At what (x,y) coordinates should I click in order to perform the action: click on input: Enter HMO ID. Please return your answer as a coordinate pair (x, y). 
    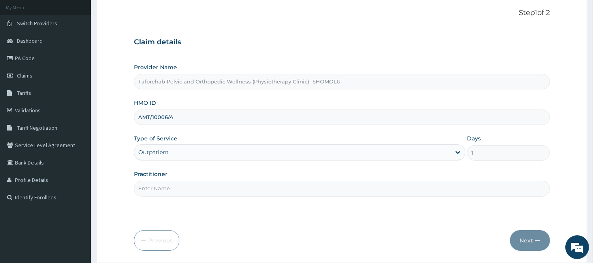
    Looking at the image, I should click on (342, 117).